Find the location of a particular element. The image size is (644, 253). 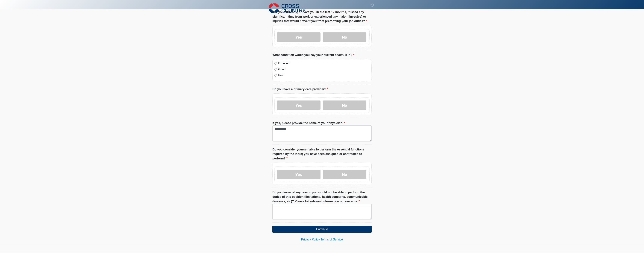

label: If yes, please provide the name of your physician. is located at coordinates (309, 123).